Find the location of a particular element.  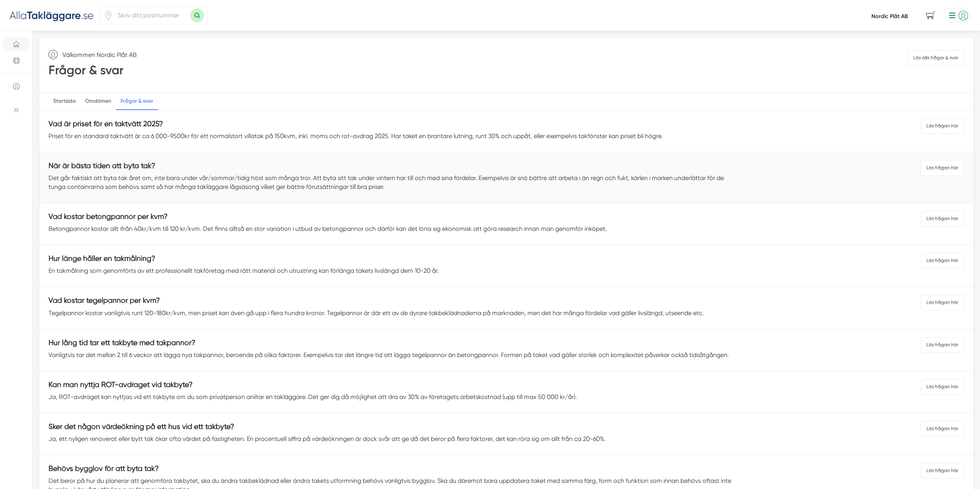

p: Ja, ett nyligen renoverat eller bytt tak ökar ofta värdet på fastigheten. En procentuell siffra p... is located at coordinates (392, 439).